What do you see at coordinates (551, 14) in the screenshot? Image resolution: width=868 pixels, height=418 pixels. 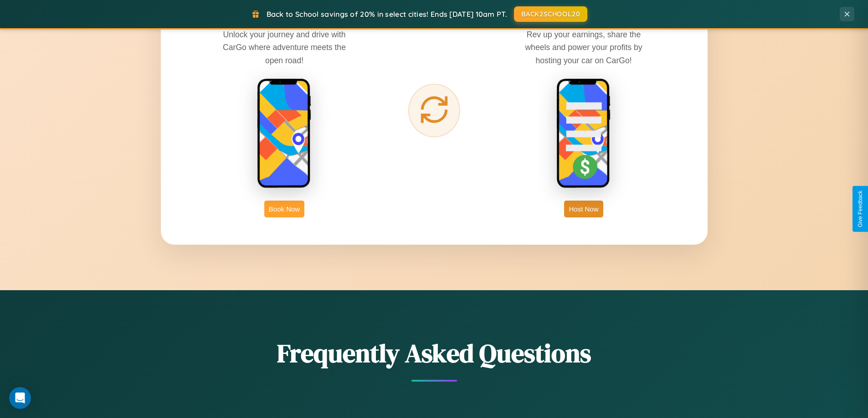 I see `button: BACK2SCHOOL20` at bounding box center [551, 14].